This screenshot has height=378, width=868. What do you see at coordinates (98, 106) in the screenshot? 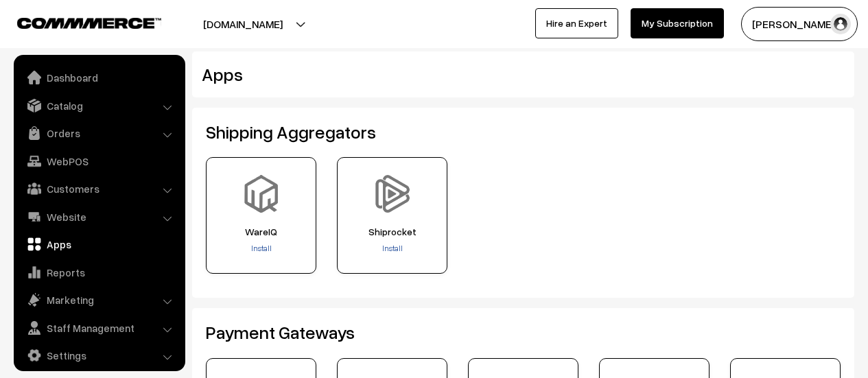
I see `a: Catalog` at bounding box center [98, 106].